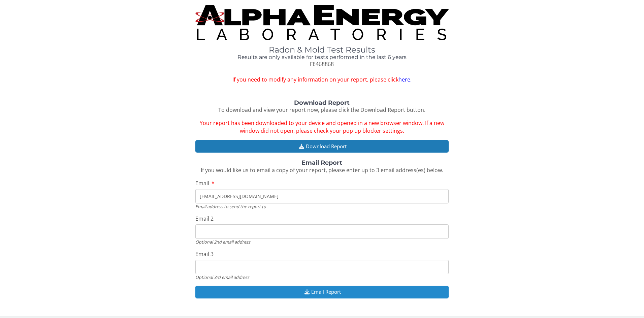 The image size is (644, 318). Describe the element at coordinates (322, 277) in the screenshot. I see `div: Optional 3rd email address` at that location.